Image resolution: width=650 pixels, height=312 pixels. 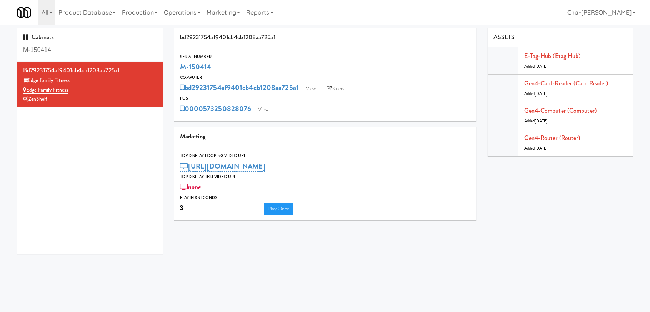 I want to click on span: Cabinets, so click(x=38, y=37).